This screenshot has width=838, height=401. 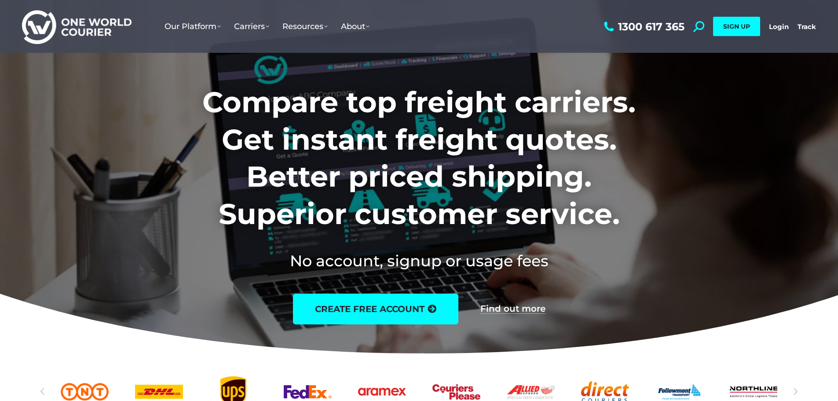 I want to click on a: Carriers, so click(x=252, y=26).